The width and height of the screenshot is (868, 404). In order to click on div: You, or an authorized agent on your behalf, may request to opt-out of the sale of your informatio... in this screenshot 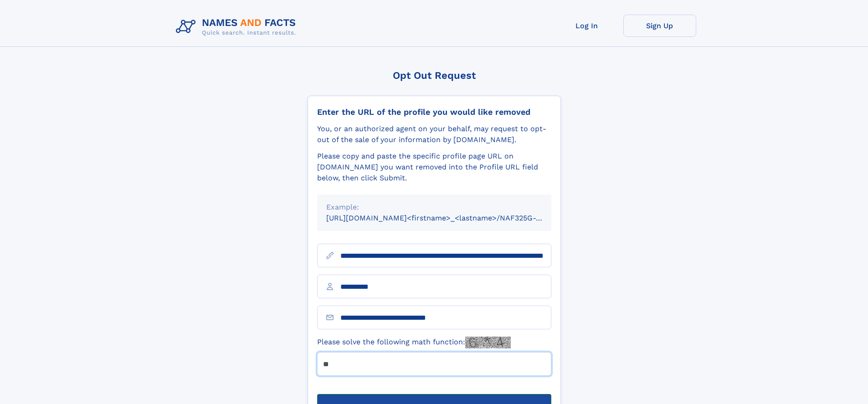, I will do `click(434, 134)`.